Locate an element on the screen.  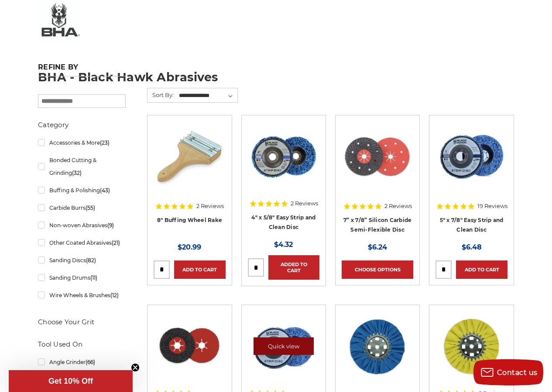
a: 7” x 7/8” Silicon Carbide Semi-Flexible Disc is located at coordinates (377, 225).